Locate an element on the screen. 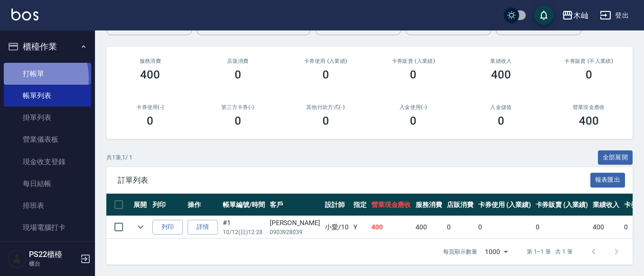 The height and width of the screenshot is (276, 644). a: 現金收支登錄 is located at coordinates (47, 162).